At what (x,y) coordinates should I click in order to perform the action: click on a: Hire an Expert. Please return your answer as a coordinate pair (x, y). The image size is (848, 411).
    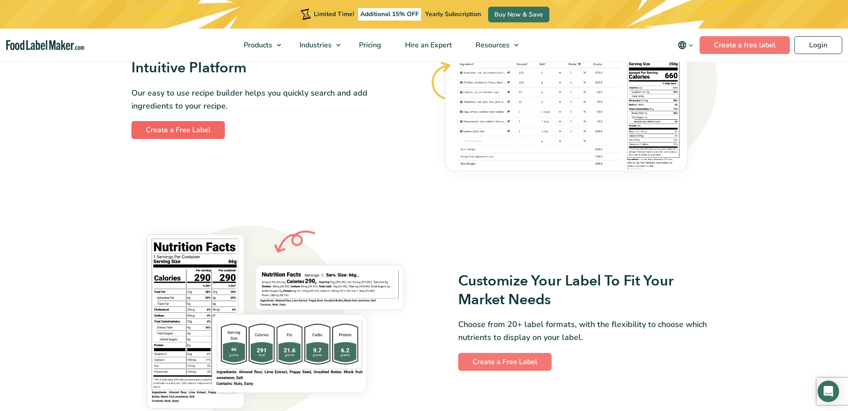
    Looking at the image, I should click on (428, 45).